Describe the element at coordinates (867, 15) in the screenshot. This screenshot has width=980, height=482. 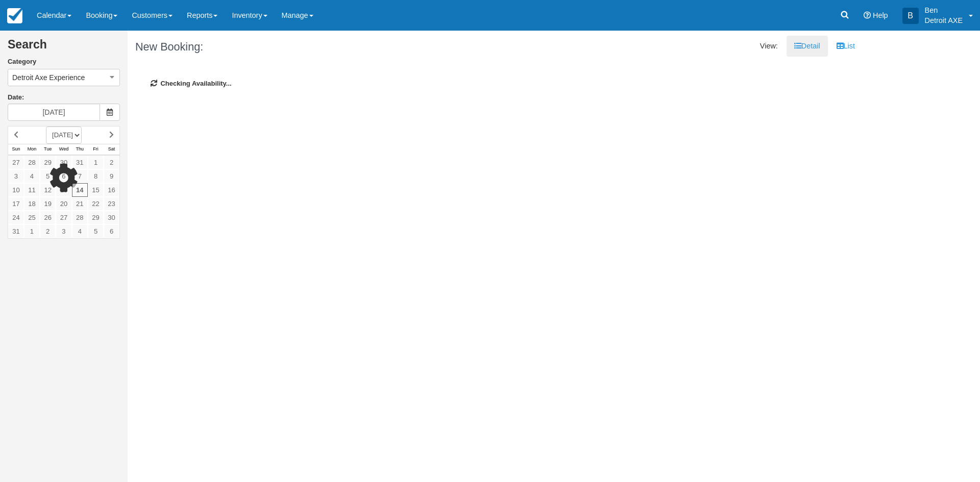
I see `i: Help` at that location.